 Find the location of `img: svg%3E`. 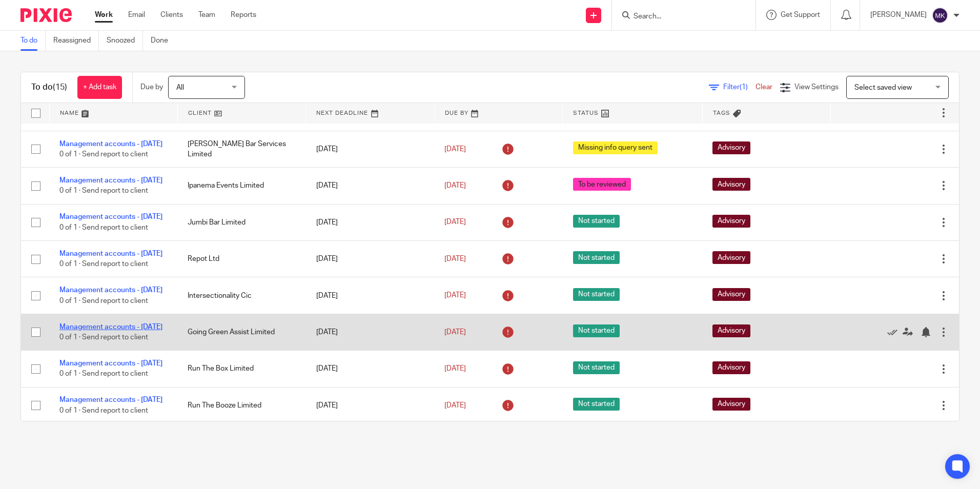

img: svg%3E is located at coordinates (940, 15).